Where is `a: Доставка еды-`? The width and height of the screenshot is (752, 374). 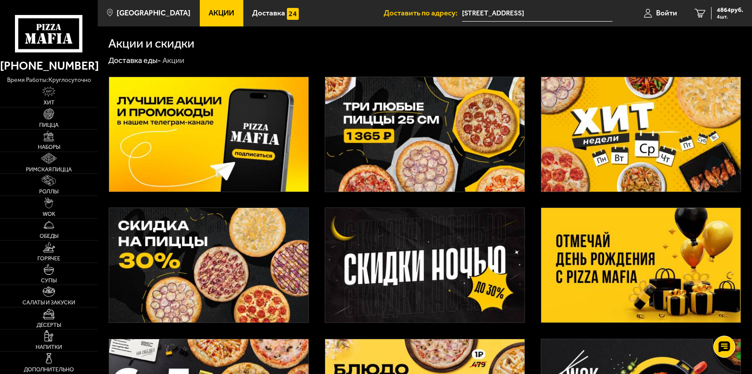 a: Доставка еды- is located at coordinates (135, 60).